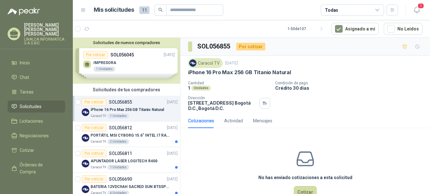 Image resolution: width=430 pixels, height=194 pixels. I want to click on p: SOL056812, so click(120, 128).